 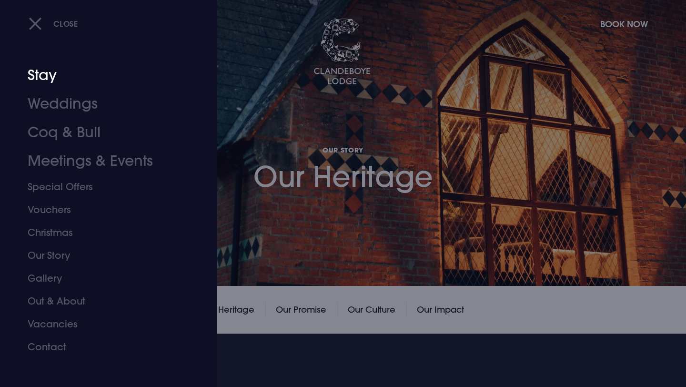 What do you see at coordinates (103, 278) in the screenshot?
I see `a: Gallery` at bounding box center [103, 278].